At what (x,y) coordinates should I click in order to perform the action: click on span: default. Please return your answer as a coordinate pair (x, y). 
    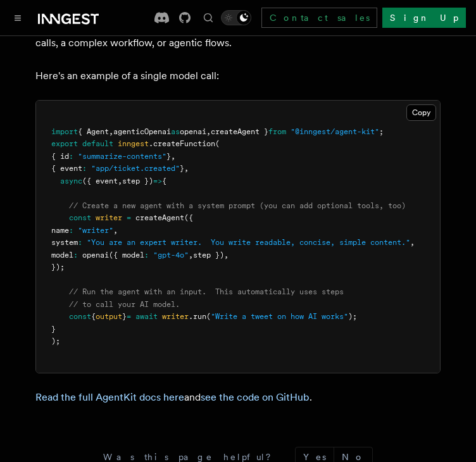
    Looking at the image, I should click on (98, 143).